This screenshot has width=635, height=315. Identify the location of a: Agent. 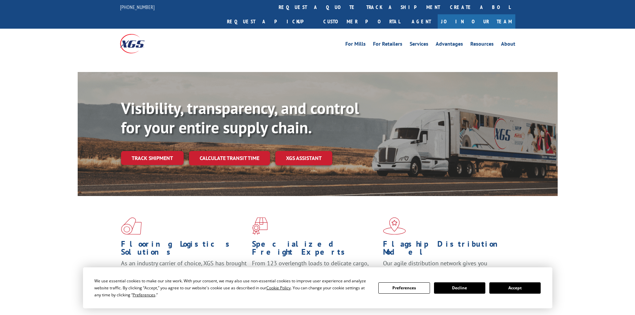
(422, 21).